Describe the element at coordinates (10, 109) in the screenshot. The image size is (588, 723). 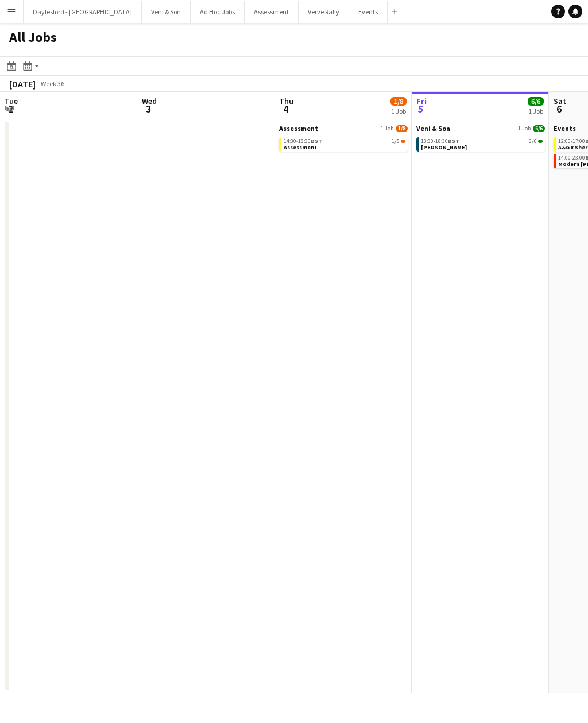
I see `span: 2` at that location.